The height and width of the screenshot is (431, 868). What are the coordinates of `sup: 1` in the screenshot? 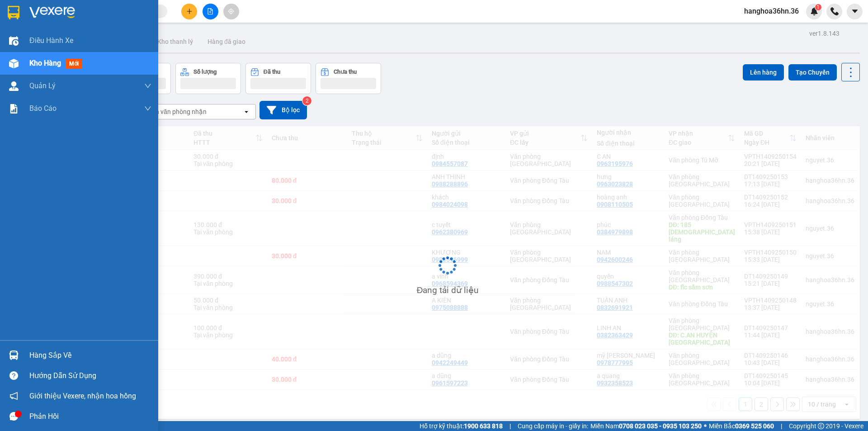 It's located at (818, 7).